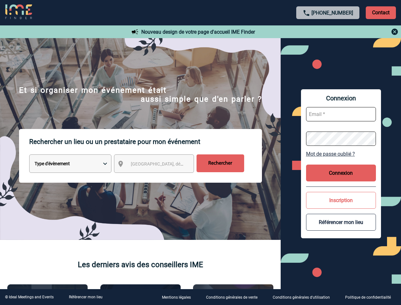 The width and height of the screenshot is (401, 305). Describe the element at coordinates (341, 200) in the screenshot. I see `button: Inscription` at that location.